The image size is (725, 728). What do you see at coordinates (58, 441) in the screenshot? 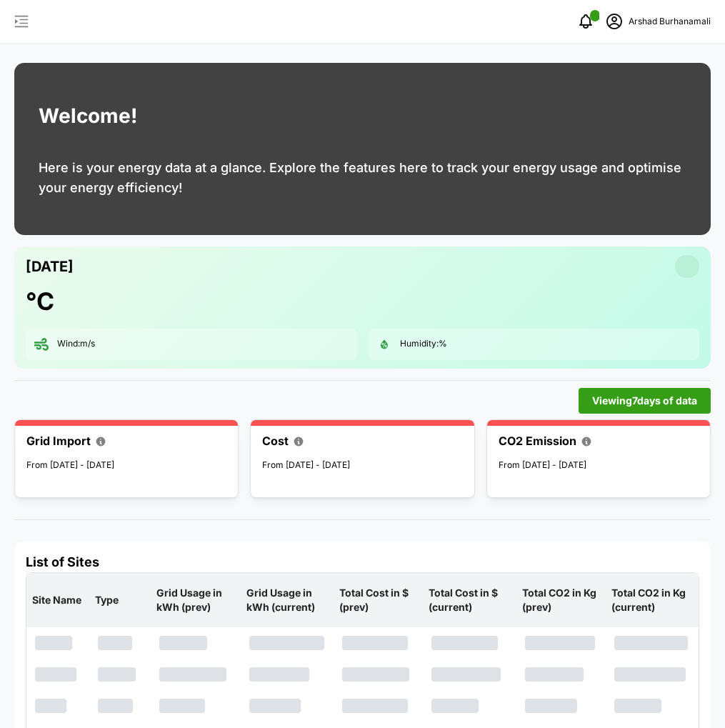
I see `p: Grid Import` at bounding box center [58, 441].